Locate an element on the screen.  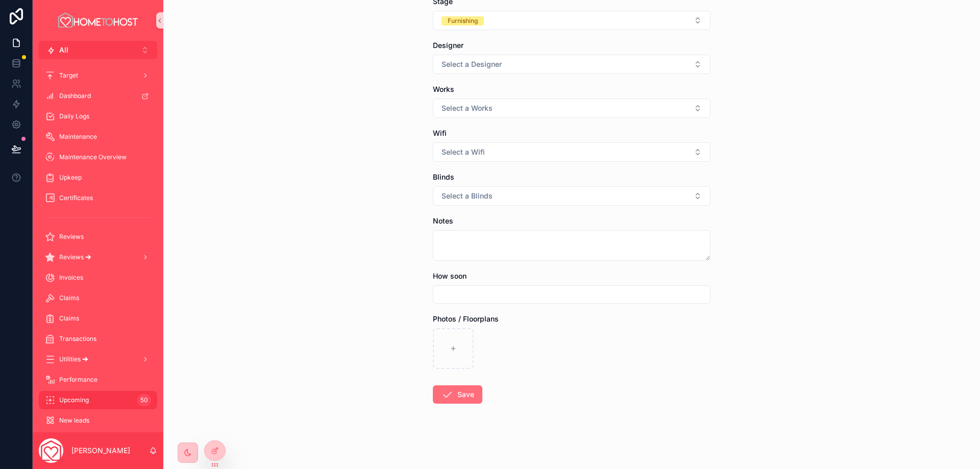
a: Certificates is located at coordinates (98, 198).